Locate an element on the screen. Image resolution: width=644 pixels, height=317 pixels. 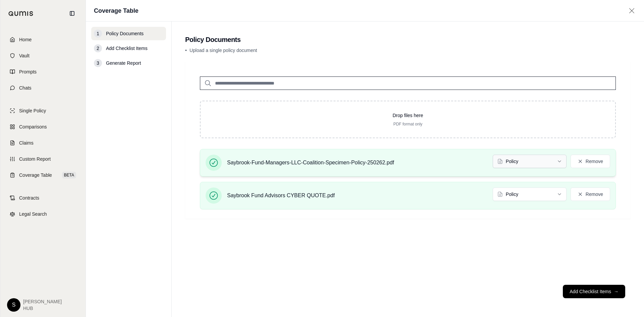
span: Prompts is located at coordinates (28, 72).